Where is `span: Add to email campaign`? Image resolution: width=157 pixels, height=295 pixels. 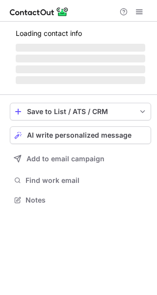
span: Add to email campaign is located at coordinates (65, 159).